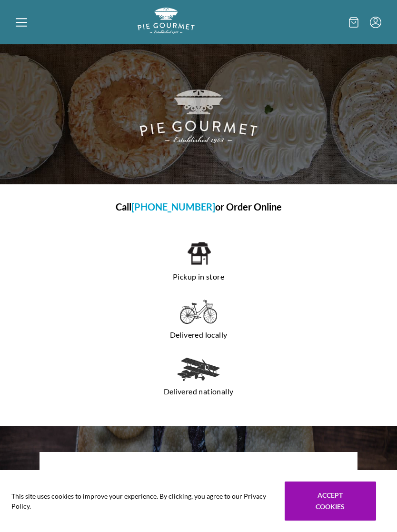 This screenshot has width=397, height=532. I want to click on p: Delivered nationally, so click(198, 392).